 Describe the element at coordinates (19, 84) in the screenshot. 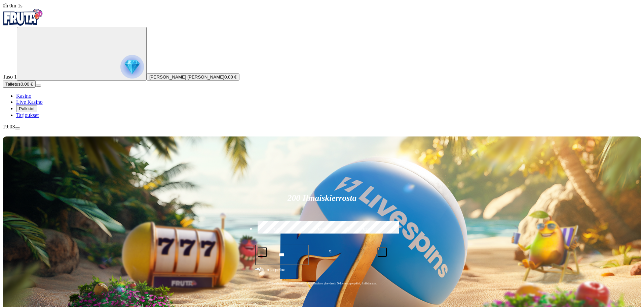

I see `button: Talletusplus icon0.00 €` at that location.